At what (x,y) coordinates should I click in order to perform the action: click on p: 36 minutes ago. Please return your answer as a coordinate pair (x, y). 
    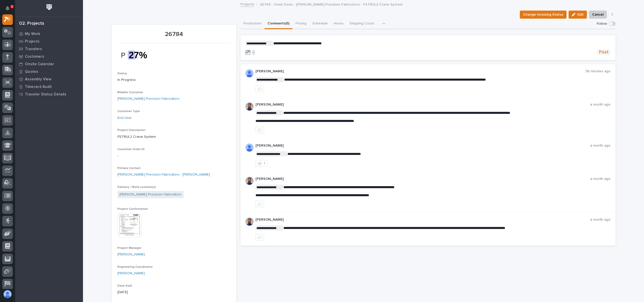
    Looking at the image, I should click on (598, 71).